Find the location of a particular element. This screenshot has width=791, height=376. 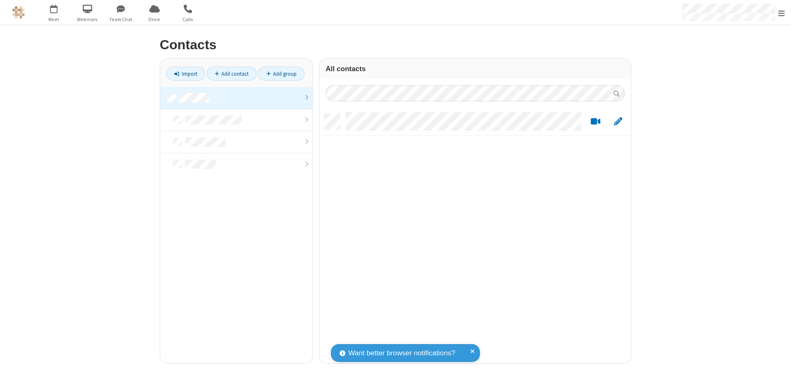

span: Calls is located at coordinates (188, 19).